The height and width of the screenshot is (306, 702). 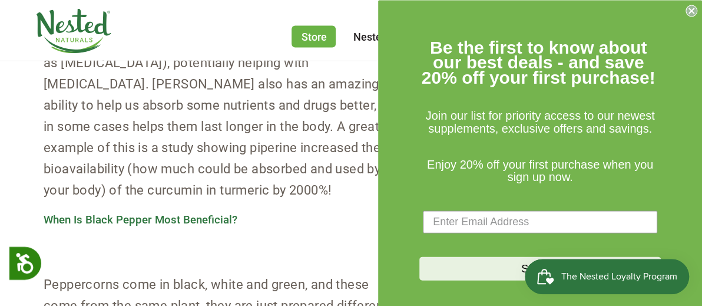 I want to click on span: Enjoy 20% off your first purchase when you sign up now., so click(x=540, y=170).